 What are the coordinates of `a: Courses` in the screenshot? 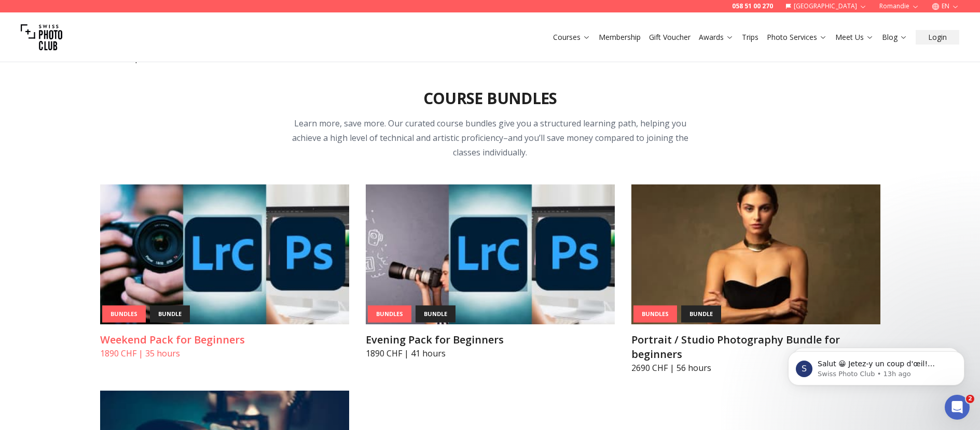 It's located at (572, 38).